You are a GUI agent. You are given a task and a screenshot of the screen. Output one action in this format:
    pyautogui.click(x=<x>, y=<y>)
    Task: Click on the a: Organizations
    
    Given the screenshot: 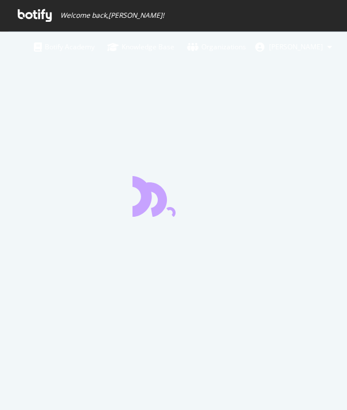 What is the action you would take?
    pyautogui.click(x=216, y=47)
    